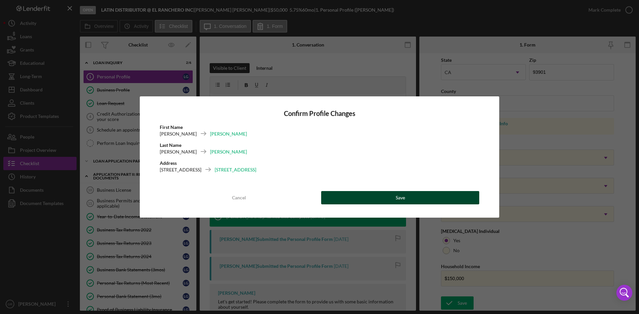 Image resolution: width=639 pixels, height=314 pixels. Describe the element at coordinates (400, 198) in the screenshot. I see `button: Save` at that location.